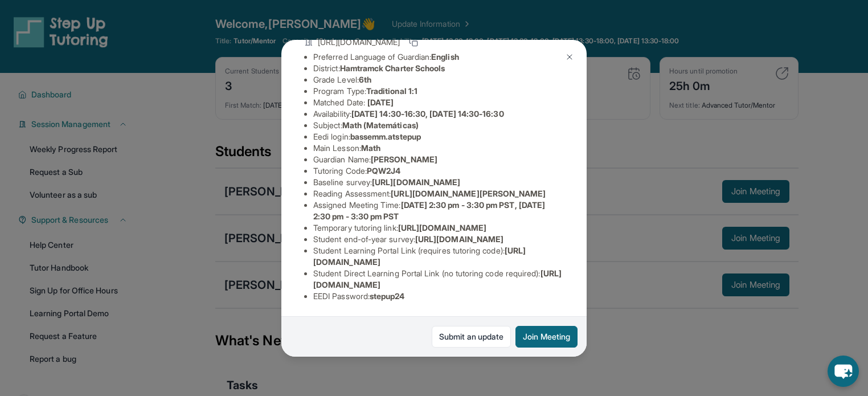 The height and width of the screenshot is (396, 868). Describe the element at coordinates (392, 90) in the screenshot. I see `span: Traditional 1:1` at that location.